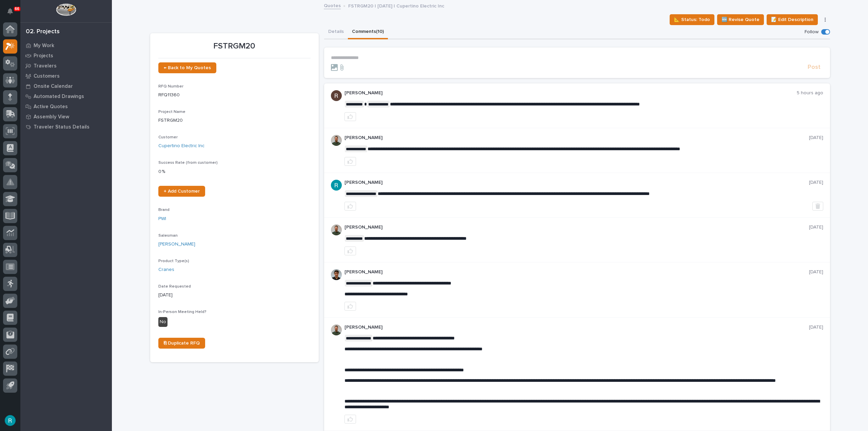  I want to click on div: Notifications66, so click(13, 13).